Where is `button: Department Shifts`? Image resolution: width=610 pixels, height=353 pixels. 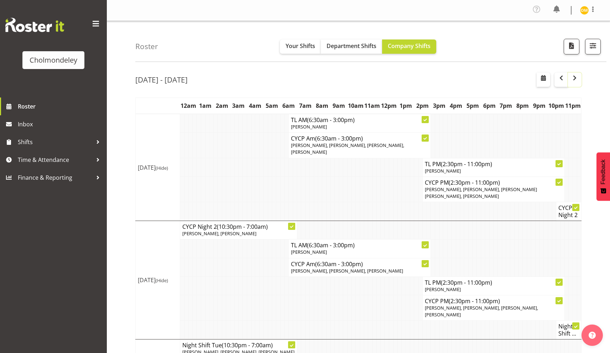
button: Department Shifts is located at coordinates (352, 47).